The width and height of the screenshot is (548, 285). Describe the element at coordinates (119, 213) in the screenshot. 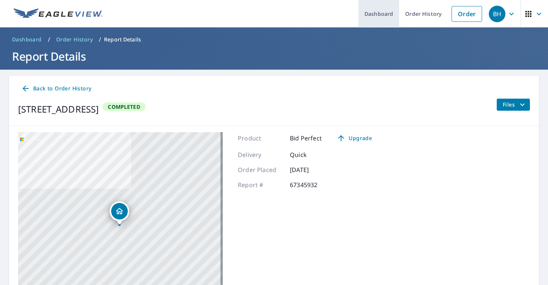

I see `div: Dropped pin, building 1, Residential property, 783 92nd Ave N Naples, FL 34108` at that location.